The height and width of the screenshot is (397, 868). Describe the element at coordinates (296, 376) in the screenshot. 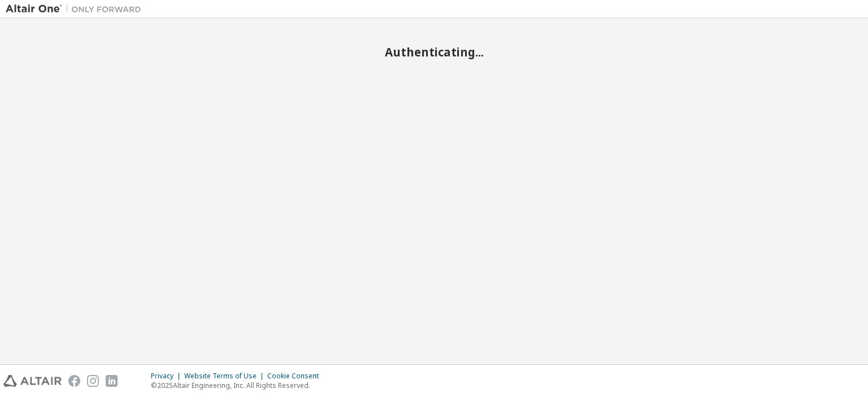

I see `div: Cookie Consent` at that location.